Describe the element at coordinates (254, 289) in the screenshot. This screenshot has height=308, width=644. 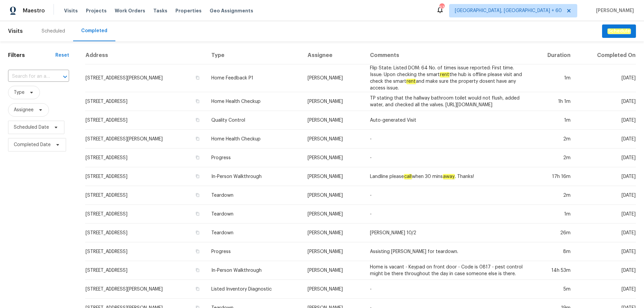
I see `td: Listed Inventory Diagnostic` at that location.